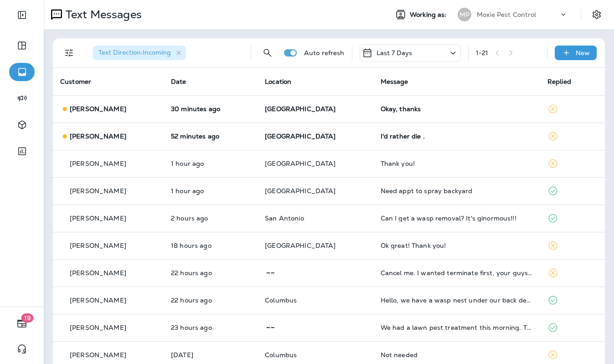  I want to click on div: 1 - 21, so click(482, 53).